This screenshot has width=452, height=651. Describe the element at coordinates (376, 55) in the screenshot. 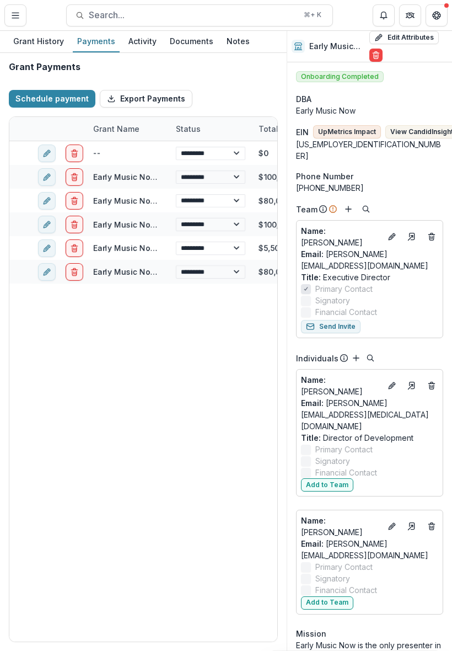

I see `button: Delete` at that location.